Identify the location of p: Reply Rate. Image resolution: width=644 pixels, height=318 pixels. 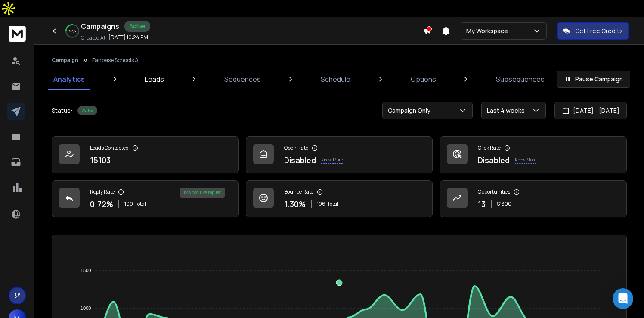
(102, 192).